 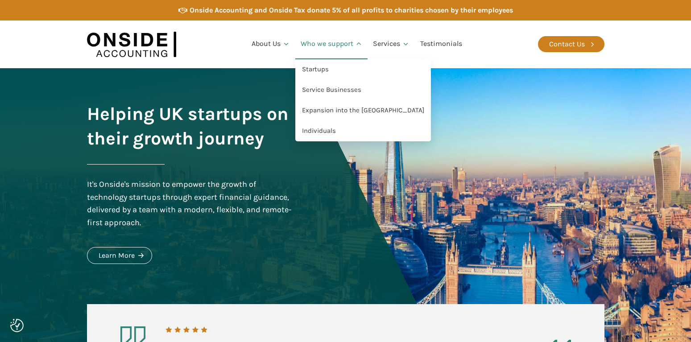 What do you see at coordinates (271, 44) in the screenshot?
I see `a: About Us` at bounding box center [271, 44].